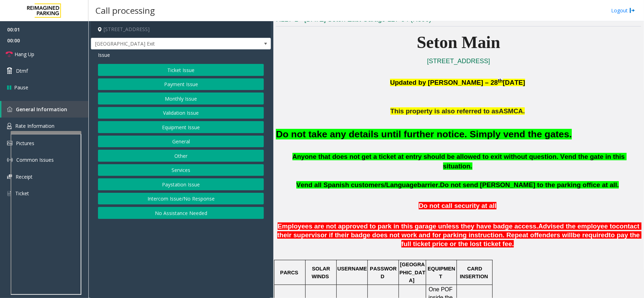  What do you see at coordinates (181, 85) in the screenshot?
I see `button: Payment Issue` at bounding box center [181, 85].